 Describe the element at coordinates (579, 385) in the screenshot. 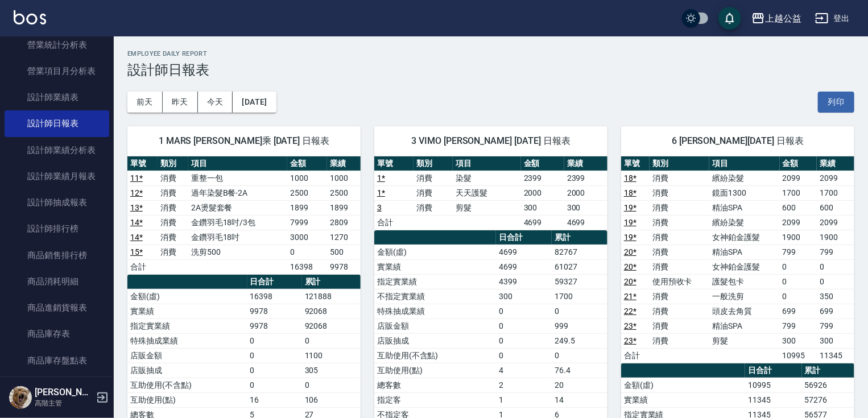

I see `td: 20` at that location.